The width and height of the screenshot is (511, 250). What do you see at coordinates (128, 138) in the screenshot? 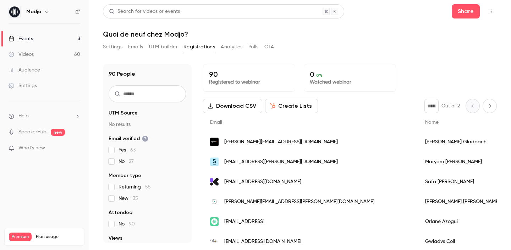
I see `span: Email verified` at bounding box center [128, 138].